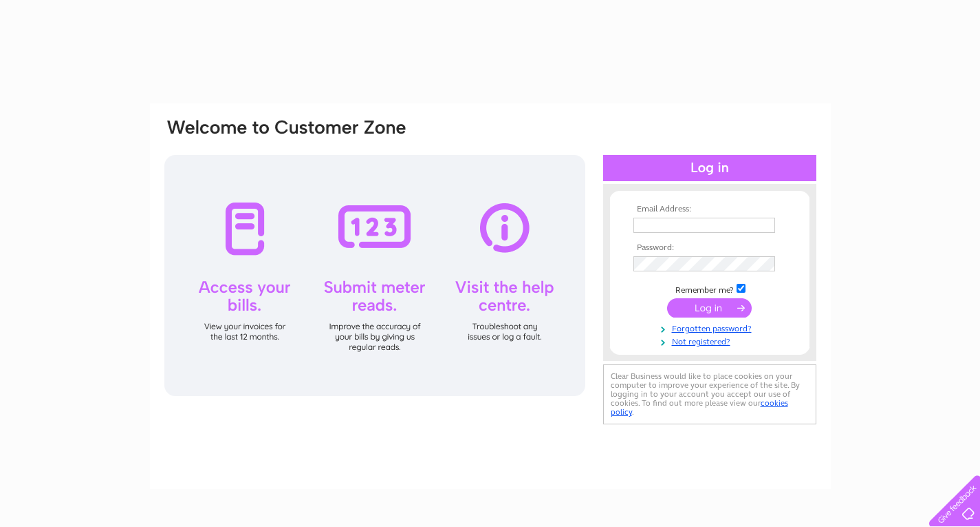 The image size is (980, 527). Describe the element at coordinates (700, 407) in the screenshot. I see `a: cookies policy` at that location.